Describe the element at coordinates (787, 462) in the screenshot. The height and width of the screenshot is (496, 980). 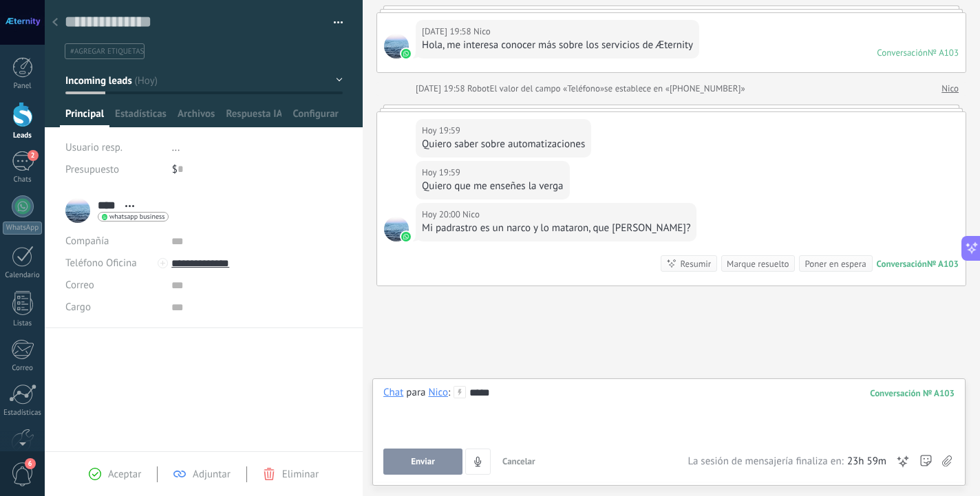
I see `div: La sesión de mensajería finaliza en` at that location.